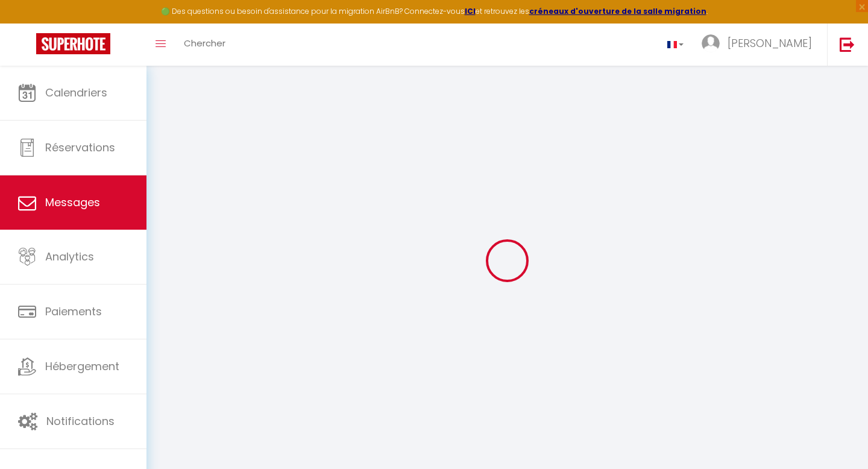  What do you see at coordinates (73, 44) in the screenshot?
I see `img: Super Booking` at bounding box center [73, 44].